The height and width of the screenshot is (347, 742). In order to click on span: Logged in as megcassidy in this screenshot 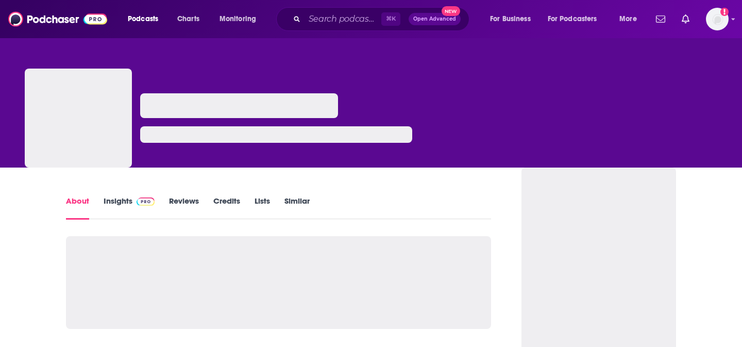, I will do `click(717, 19)`.